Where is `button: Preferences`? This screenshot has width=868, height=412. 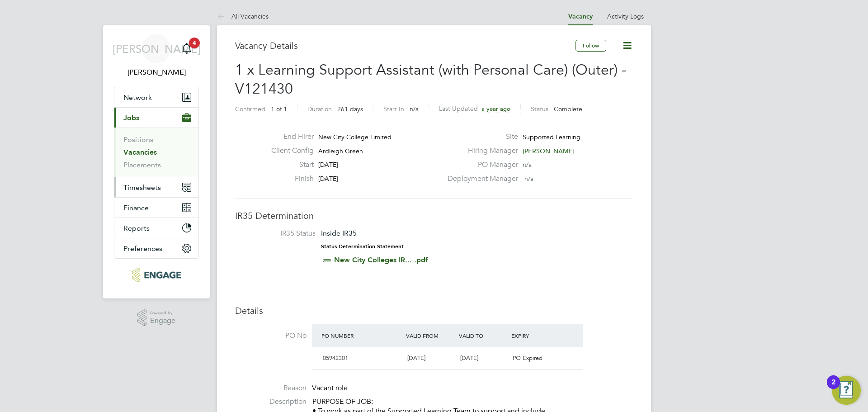 button: Preferences is located at coordinates (156, 249).